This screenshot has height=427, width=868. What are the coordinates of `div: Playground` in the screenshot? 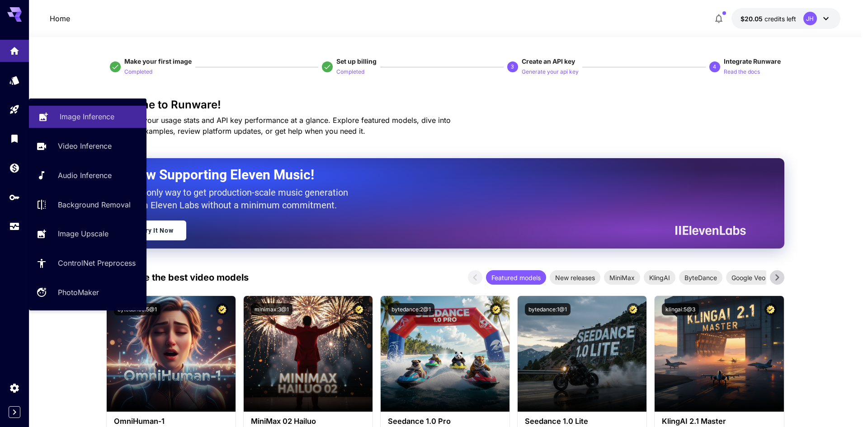 It's located at (14, 109).